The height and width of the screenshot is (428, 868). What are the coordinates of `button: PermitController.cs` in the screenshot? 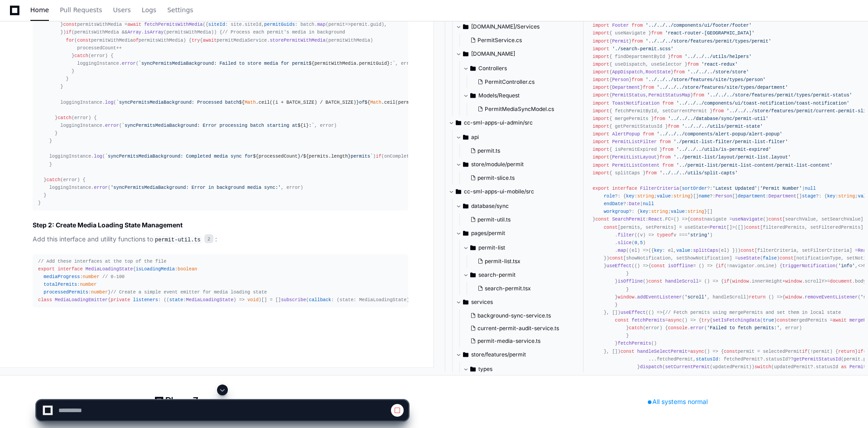 It's located at (522, 82).